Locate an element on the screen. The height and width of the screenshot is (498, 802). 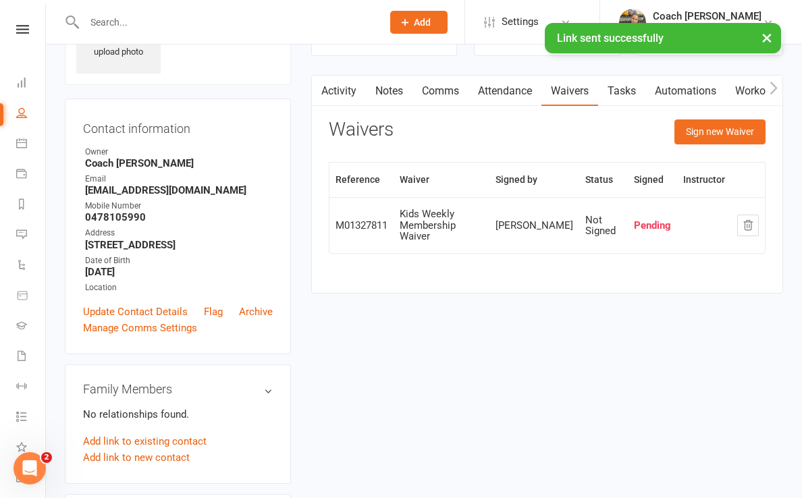
a: Attendance is located at coordinates (505, 91).